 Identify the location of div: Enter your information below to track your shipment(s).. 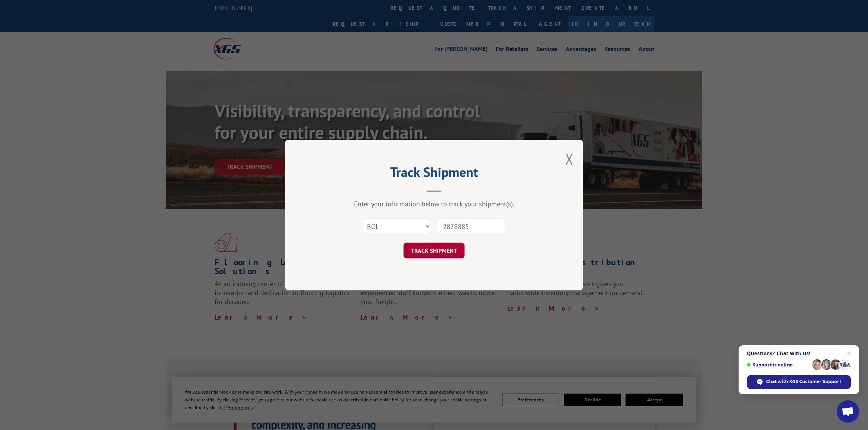
(434, 204).